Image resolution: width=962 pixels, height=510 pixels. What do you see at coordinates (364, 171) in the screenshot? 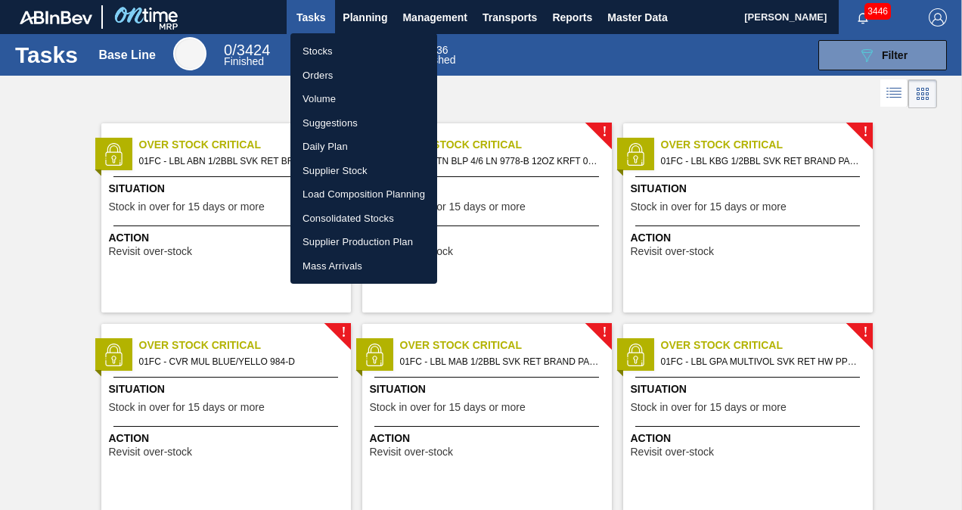
I see `a: Supplier Stock` at bounding box center [364, 171].